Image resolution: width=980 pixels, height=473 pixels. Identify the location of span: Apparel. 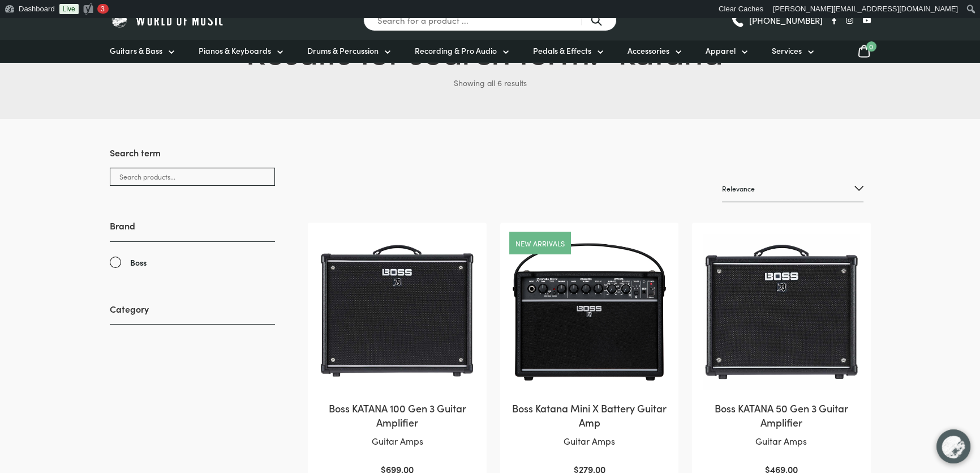
(720, 51).